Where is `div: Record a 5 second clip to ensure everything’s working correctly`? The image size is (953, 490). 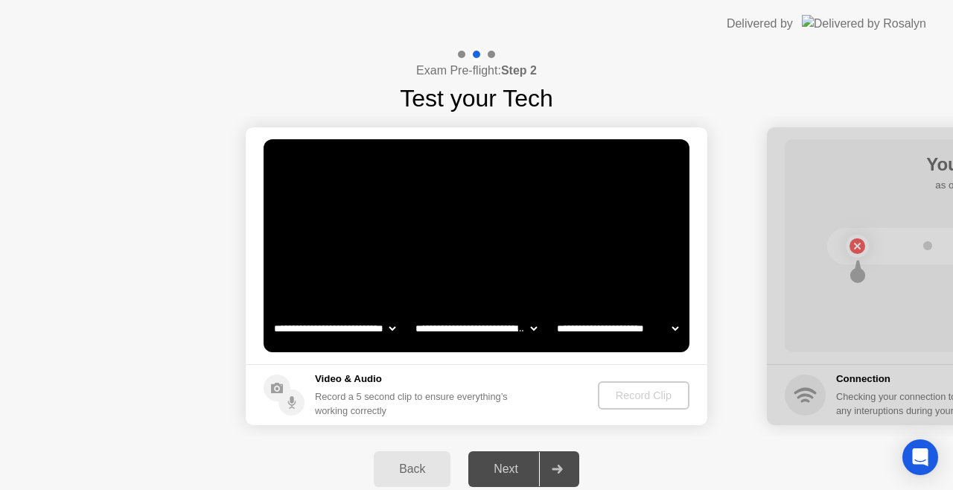
div: Record a 5 second clip to ensure everything’s working correctly is located at coordinates (414, 403).